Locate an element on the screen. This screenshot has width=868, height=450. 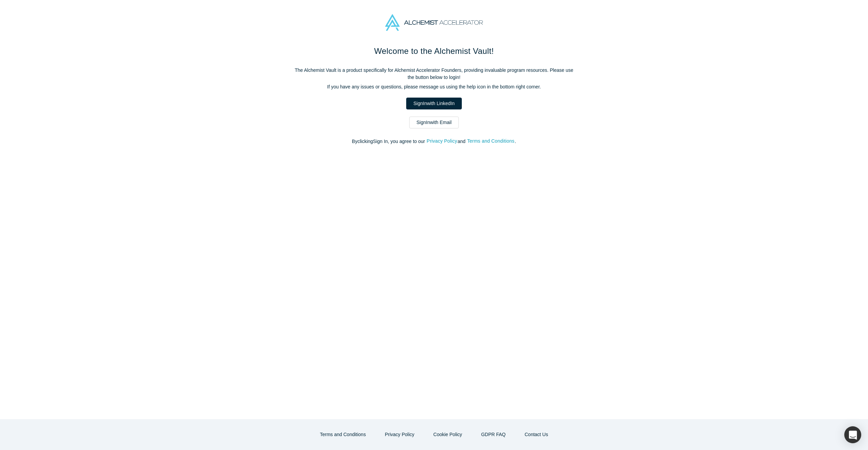
button: Cookie Policy is located at coordinates (448, 434).